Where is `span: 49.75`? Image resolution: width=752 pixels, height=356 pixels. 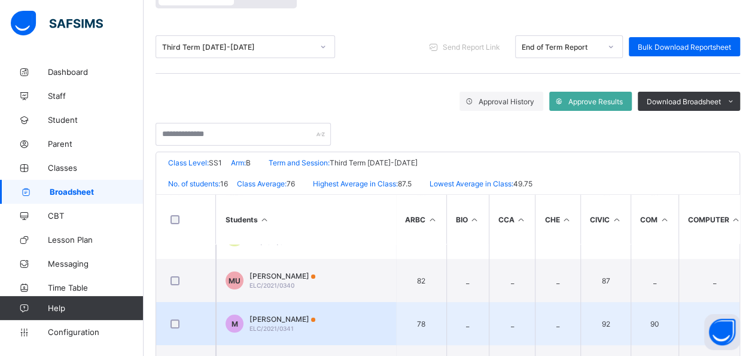 span: 49.75 is located at coordinates (523, 183).